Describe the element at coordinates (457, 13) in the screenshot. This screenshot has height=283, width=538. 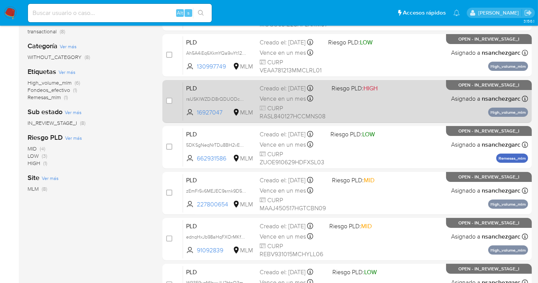
I see `a: Notificaciones` at that location.